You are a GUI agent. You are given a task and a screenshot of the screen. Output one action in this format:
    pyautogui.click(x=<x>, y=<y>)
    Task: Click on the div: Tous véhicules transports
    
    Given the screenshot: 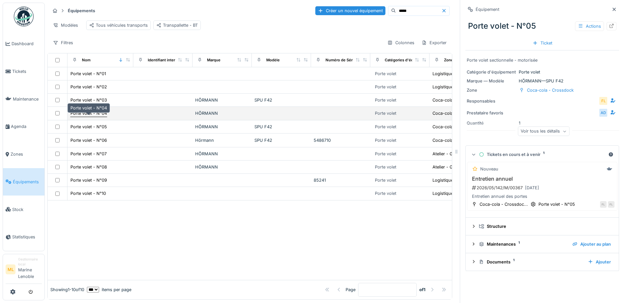 What is the action you would take?
    pyautogui.click(x=119, y=25)
    